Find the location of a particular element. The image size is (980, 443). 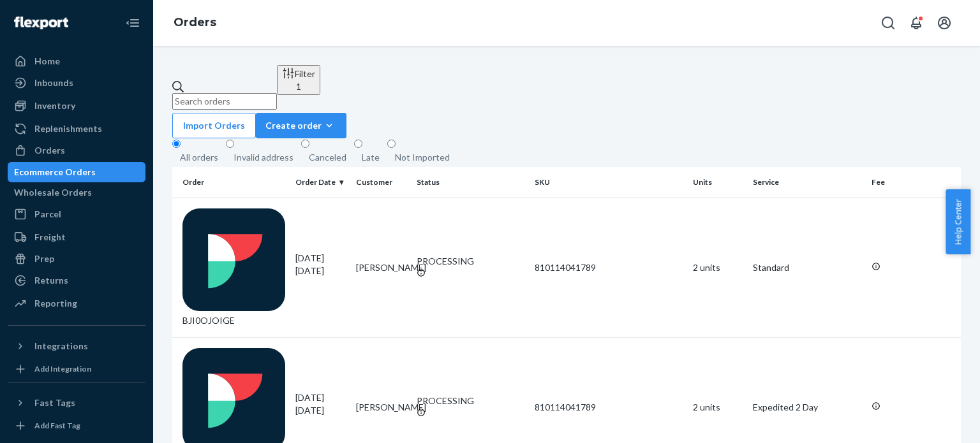

button: Filter is located at coordinates (299, 80).